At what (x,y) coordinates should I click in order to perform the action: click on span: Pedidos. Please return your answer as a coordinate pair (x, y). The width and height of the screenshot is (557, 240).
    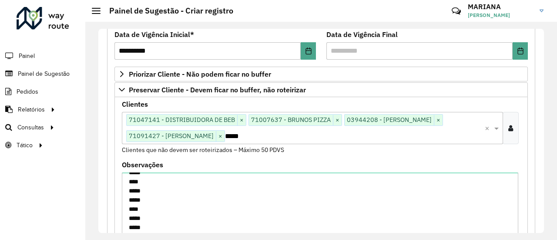
    Looking at the image, I should click on (27, 91).